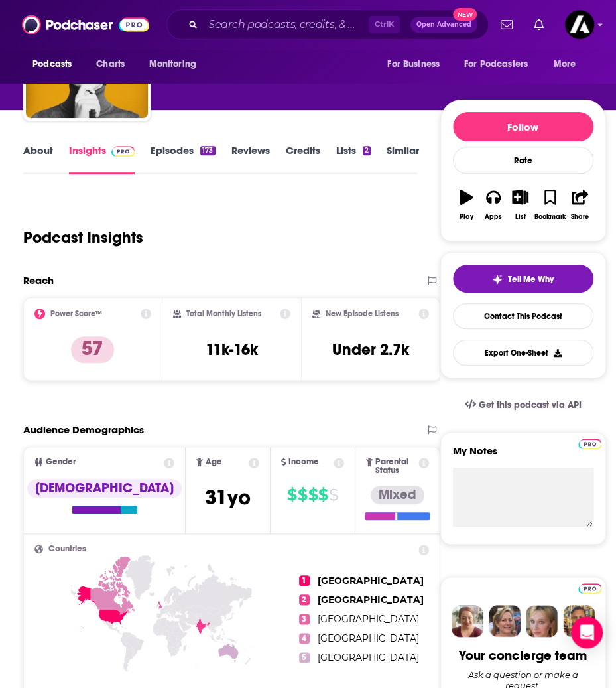 The width and height of the screenshot is (616, 688). Describe the element at coordinates (213, 462) in the screenshot. I see `span: Age` at that location.